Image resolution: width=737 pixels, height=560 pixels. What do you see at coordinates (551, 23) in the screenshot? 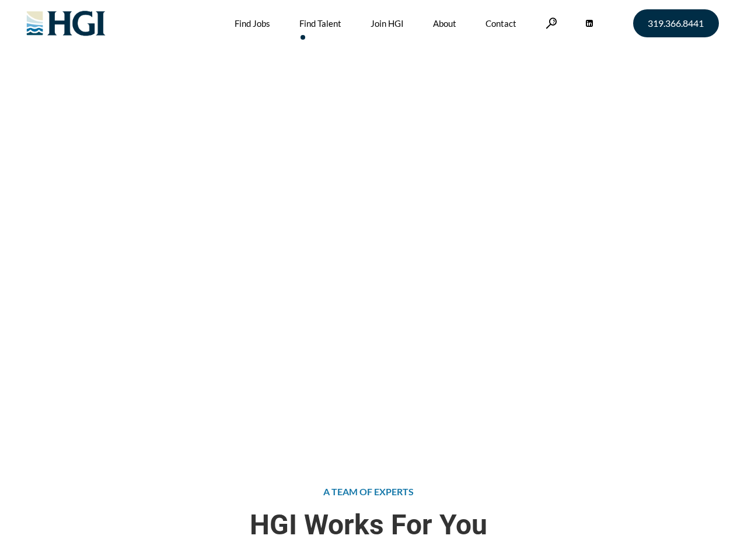
I see `a: Search` at bounding box center [551, 23].